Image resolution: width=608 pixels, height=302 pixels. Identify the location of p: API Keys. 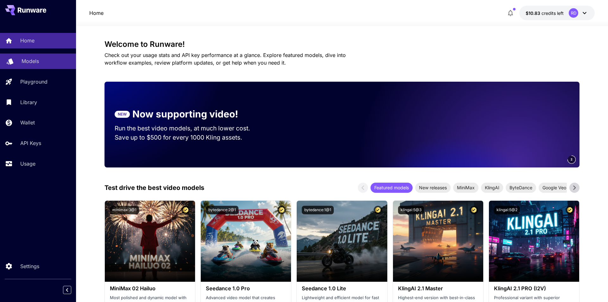
(31, 143).